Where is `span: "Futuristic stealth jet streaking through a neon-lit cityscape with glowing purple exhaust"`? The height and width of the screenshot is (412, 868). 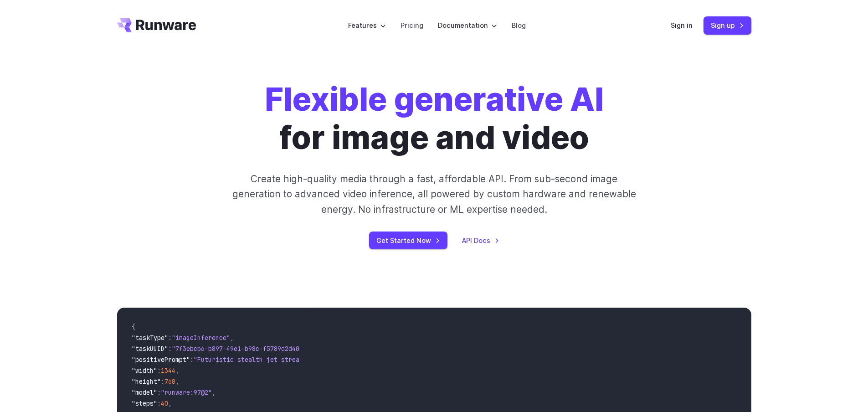 span: "Futuristic stealth jet streaking through a neon-lit cityscape with glowing purple exhaust" is located at coordinates (360, 360).